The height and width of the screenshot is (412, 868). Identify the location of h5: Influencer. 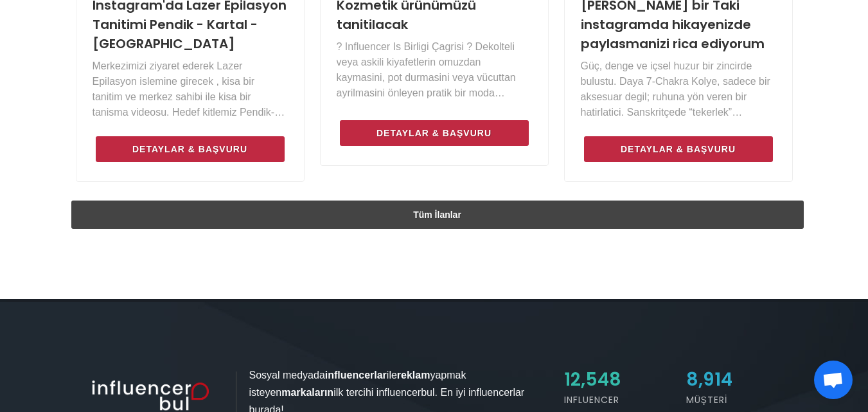
(618, 400).